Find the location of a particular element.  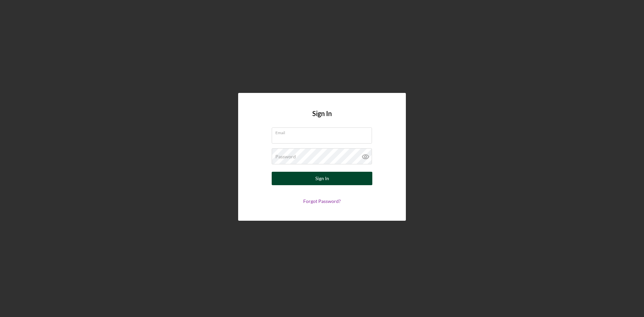

a: Forgot Password? is located at coordinates (322, 201).